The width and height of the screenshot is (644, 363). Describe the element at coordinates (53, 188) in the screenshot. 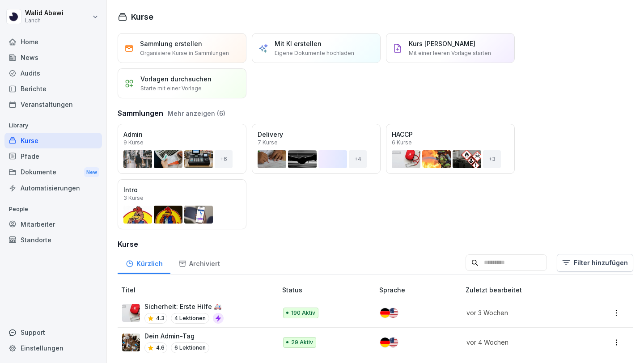

I see `div: Automatisierungen` at that location.